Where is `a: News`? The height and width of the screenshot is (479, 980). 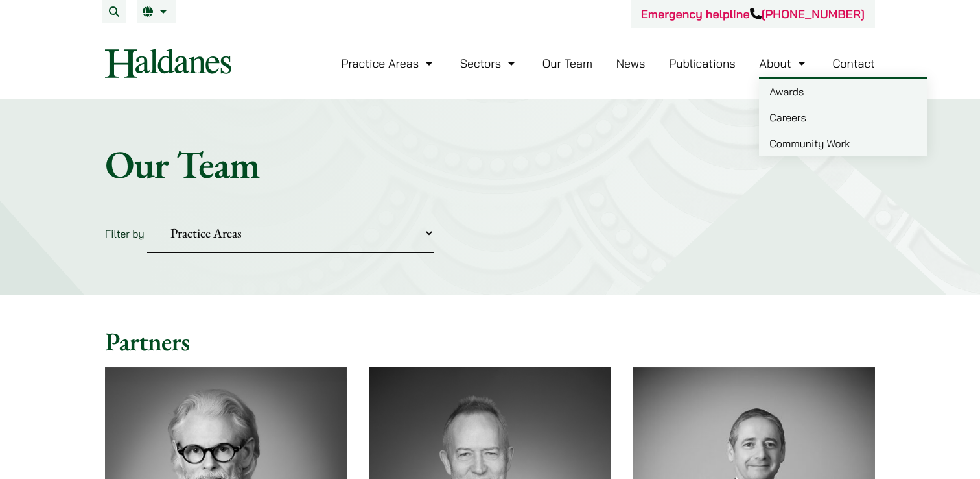
a: News is located at coordinates (631, 63).